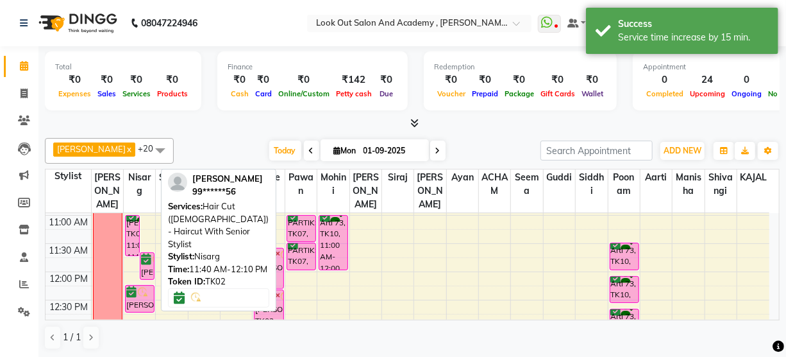 The image size is (786, 357). I want to click on div: PARTIKSHA.1852, TK07, 11:30 AM-12:00 PM, Blow Dry - Curls / Straight - Below Shoulder, so click(302, 256).